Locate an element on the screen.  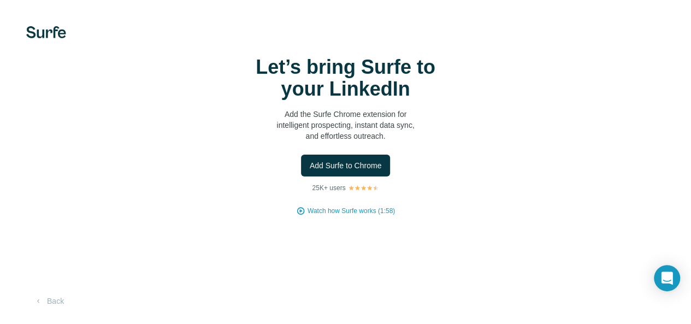
p: Add the Surfe Chrome extension for intelligent prospecting, instant data sync, and effortless out... is located at coordinates (346, 125).